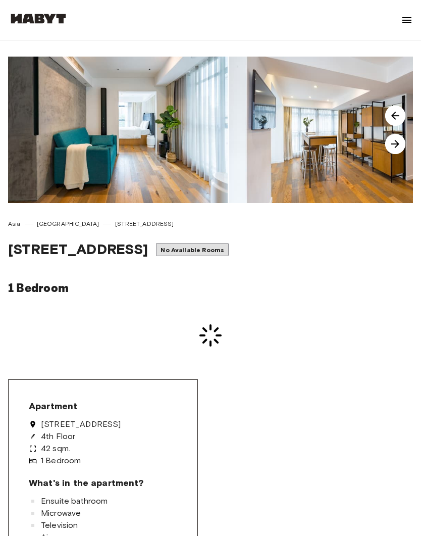  Describe the element at coordinates (14, 224) in the screenshot. I see `span: Asia` at that location.